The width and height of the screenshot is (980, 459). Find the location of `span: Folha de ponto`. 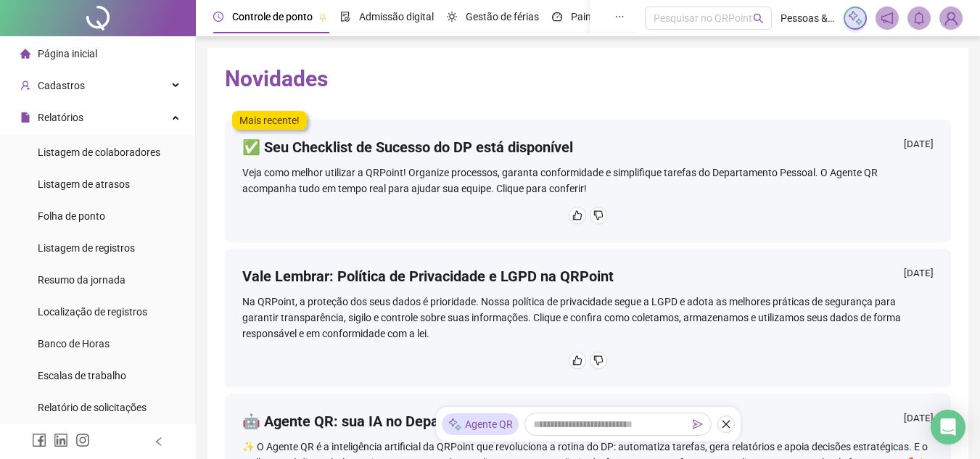

span: Folha de ponto is located at coordinates (71, 216).